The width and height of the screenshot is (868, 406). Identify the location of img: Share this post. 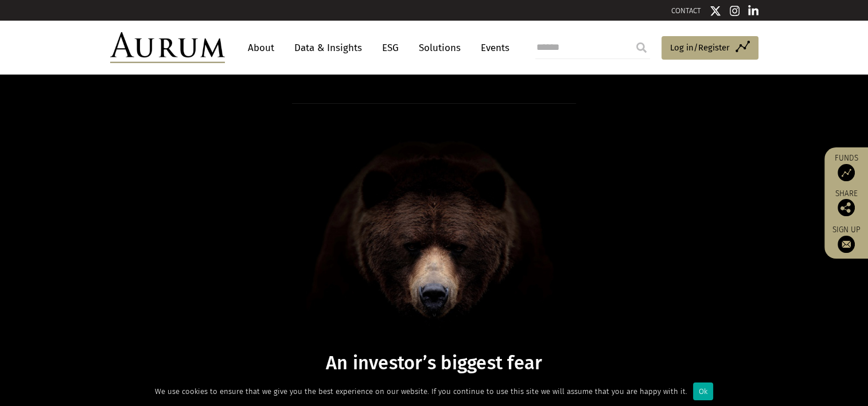
(846, 208).